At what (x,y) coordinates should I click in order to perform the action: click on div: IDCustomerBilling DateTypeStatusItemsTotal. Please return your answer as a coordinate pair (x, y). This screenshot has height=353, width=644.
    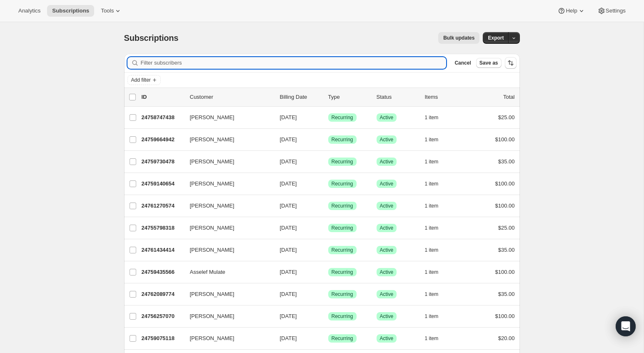
    Looking at the image, I should click on (328, 97).